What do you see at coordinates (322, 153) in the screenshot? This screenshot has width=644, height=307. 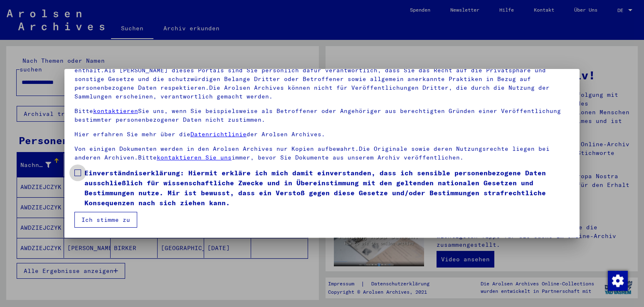 I see `p: Von einigen Dokumenten werden in den Arolsen Archives nur Kopien aufbewahrt.Die Originale sowie d...` at bounding box center [322, 153].